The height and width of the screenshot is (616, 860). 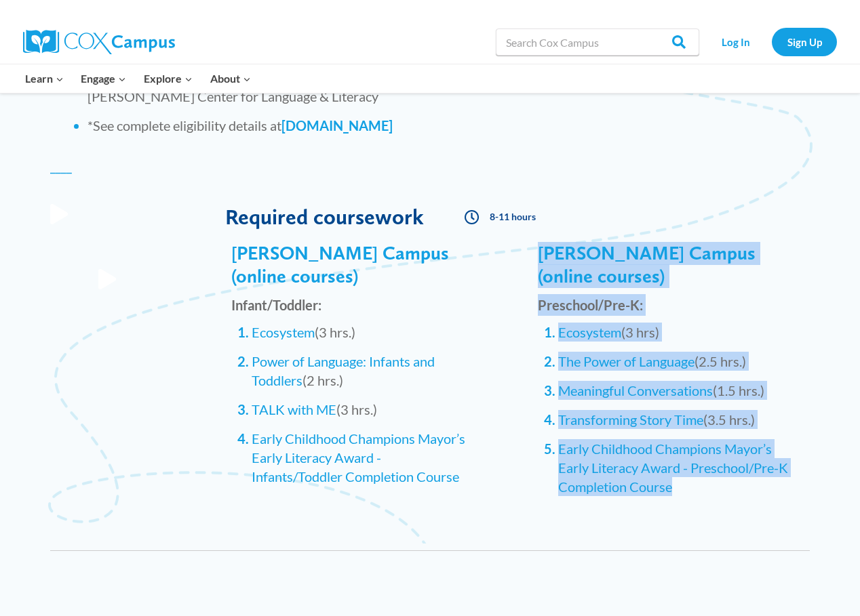 What do you see at coordinates (138, 79) in the screenshot?
I see `nav: Primary Navigation` at bounding box center [138, 79].